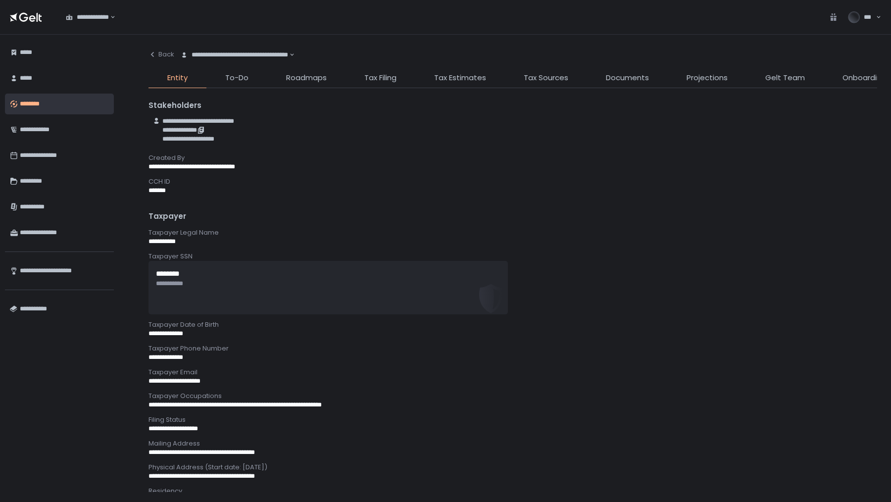 This screenshot has height=502, width=891. I want to click on span: Tax Estimates, so click(460, 78).